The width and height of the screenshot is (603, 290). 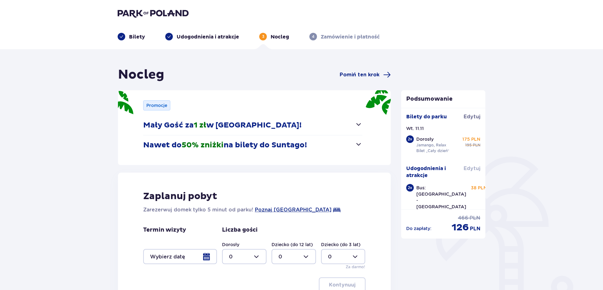 What do you see at coordinates (350, 37) in the screenshot?
I see `p: Zamówienie i płatność` at bounding box center [350, 37].